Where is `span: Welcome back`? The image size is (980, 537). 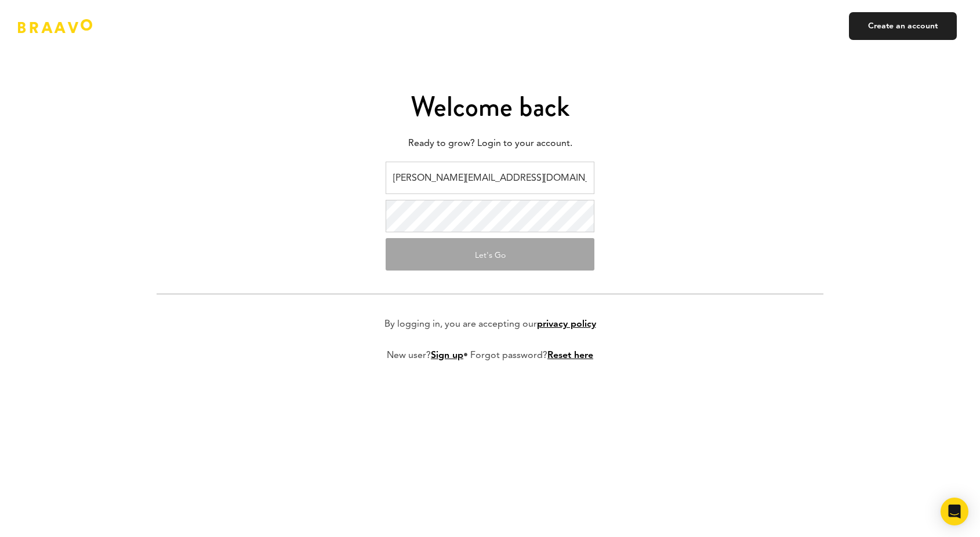
span: Welcome back is located at coordinates (490, 107).